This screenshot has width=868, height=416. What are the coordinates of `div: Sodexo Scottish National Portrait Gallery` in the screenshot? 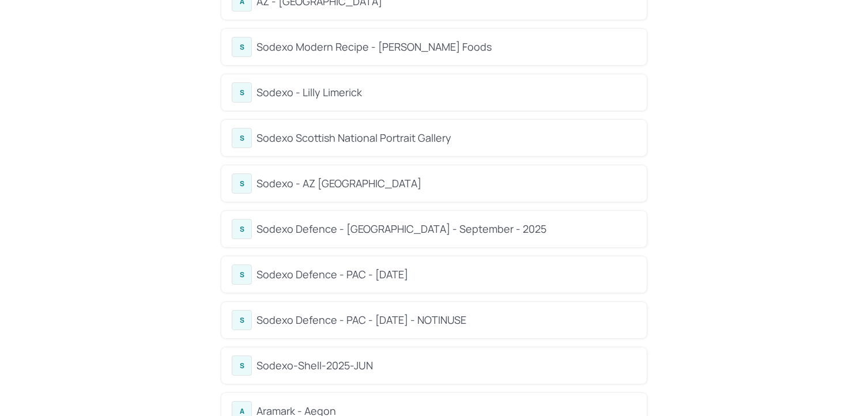 It's located at (446, 138).